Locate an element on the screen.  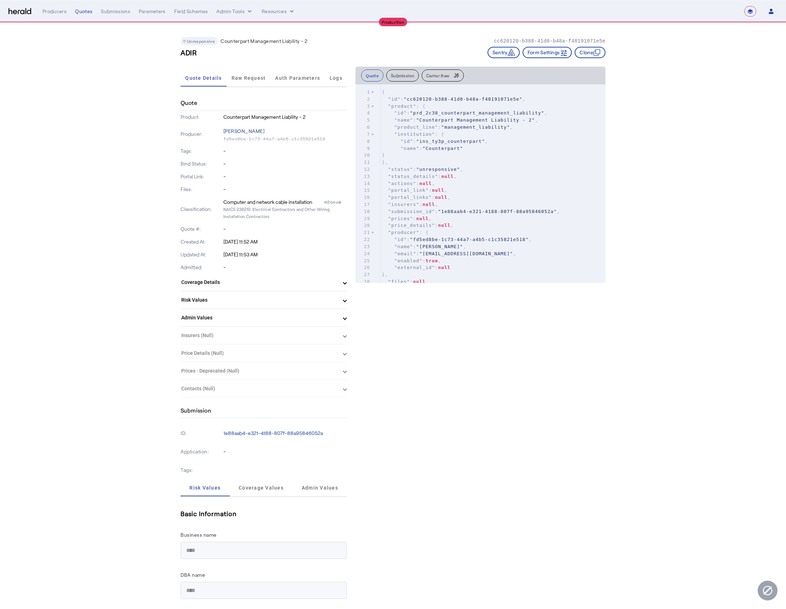
span: "institution" is located at coordinates (415, 134).